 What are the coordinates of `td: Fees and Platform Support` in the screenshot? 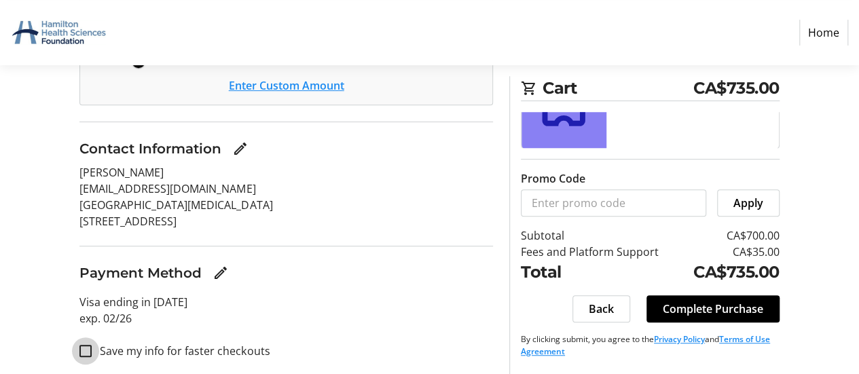 It's located at (600, 252).